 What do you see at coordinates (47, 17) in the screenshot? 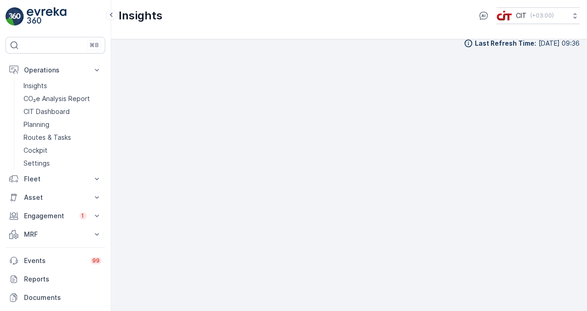
I see `img: logo_light-DOdMpM7g.png` at bounding box center [47, 17].